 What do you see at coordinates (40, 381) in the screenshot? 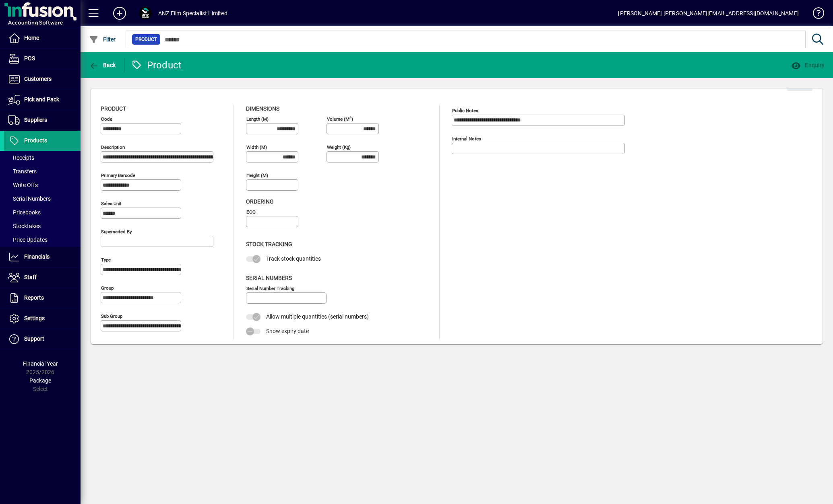
I see `span: Package` at bounding box center [40, 381].